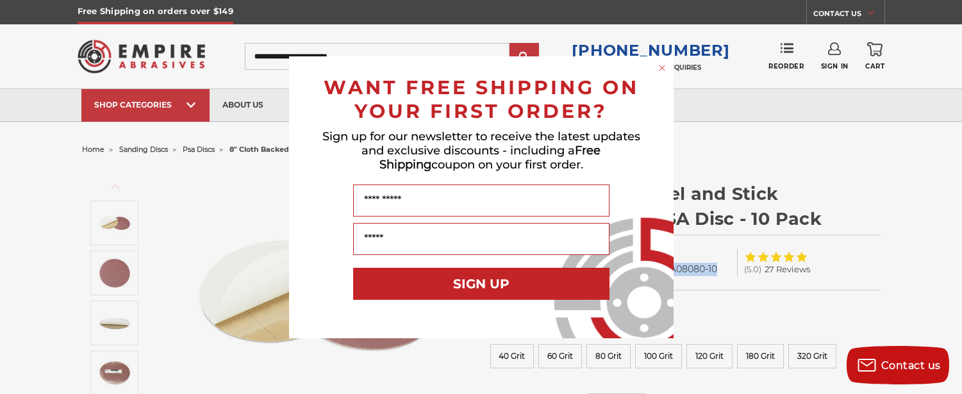  I want to click on button: SIGN UP, so click(481, 284).